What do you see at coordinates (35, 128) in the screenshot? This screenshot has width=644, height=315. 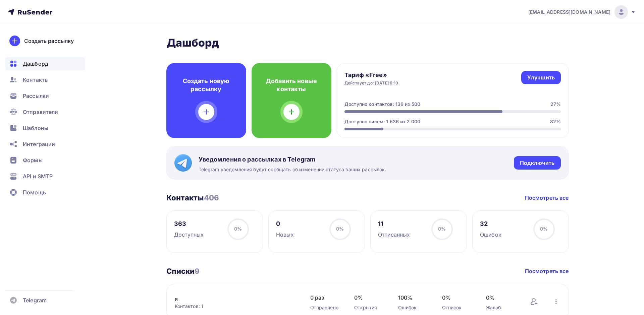 I see `span: Шаблоны` at bounding box center [35, 128].